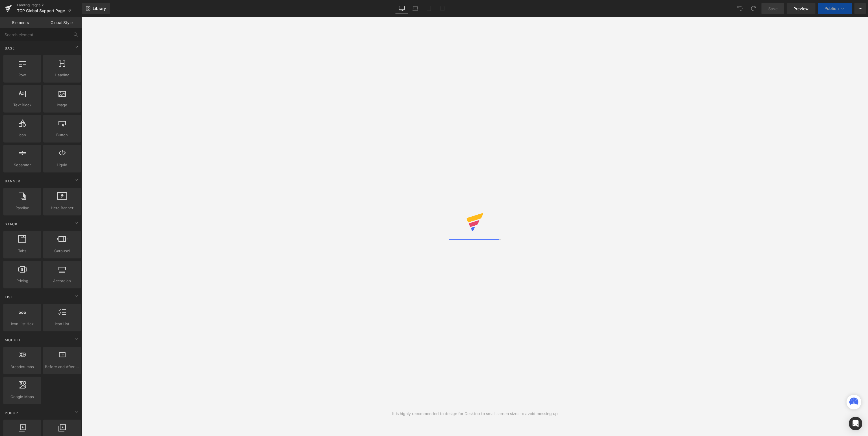  Describe the element at coordinates (62, 367) in the screenshot. I see `span: Before and After Images` at that location.